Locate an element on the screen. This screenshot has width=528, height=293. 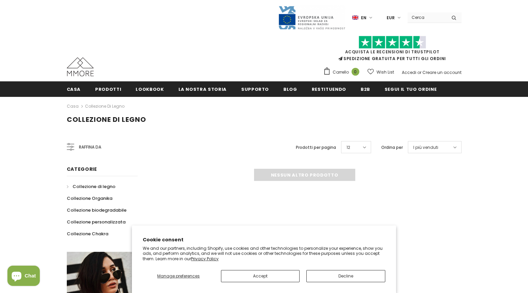
img: Javni Razpis is located at coordinates (312, 18).